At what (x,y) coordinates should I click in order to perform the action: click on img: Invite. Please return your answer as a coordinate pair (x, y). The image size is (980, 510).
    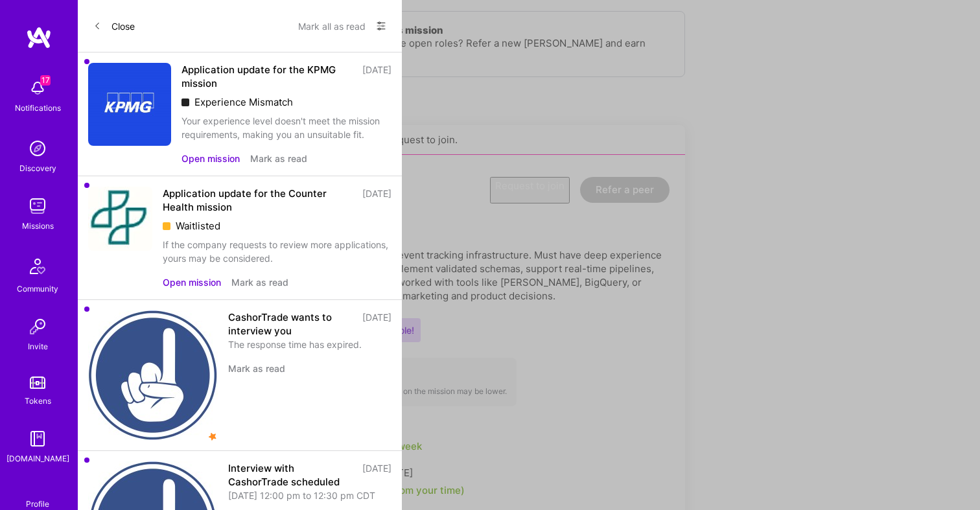
    Looking at the image, I should click on (38, 327).